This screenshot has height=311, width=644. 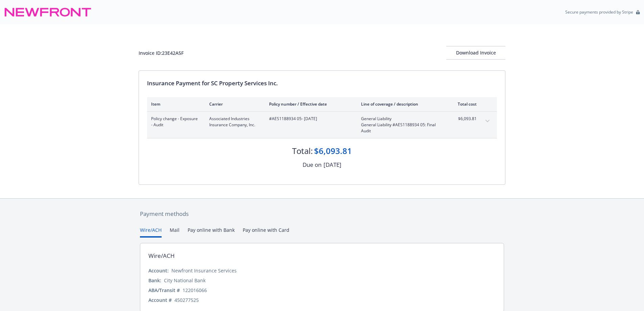 I want to click on div: 122016066, so click(x=195, y=290).